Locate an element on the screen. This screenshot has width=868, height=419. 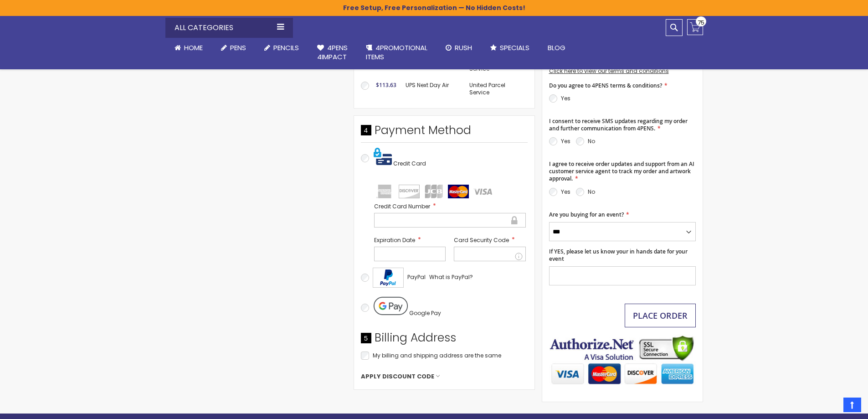
a: Specials is located at coordinates (510, 48).